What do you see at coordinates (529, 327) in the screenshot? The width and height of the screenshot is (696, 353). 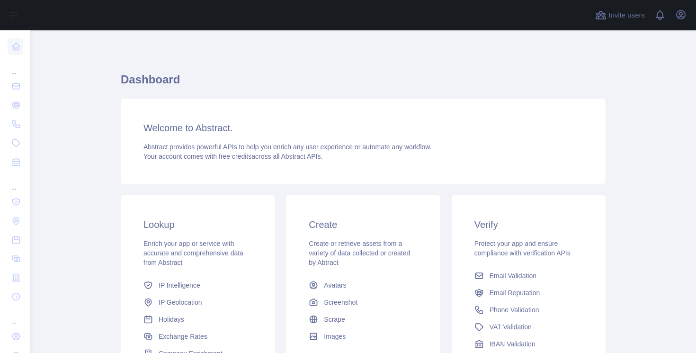 I see `a: VAT Validation` at bounding box center [529, 327].